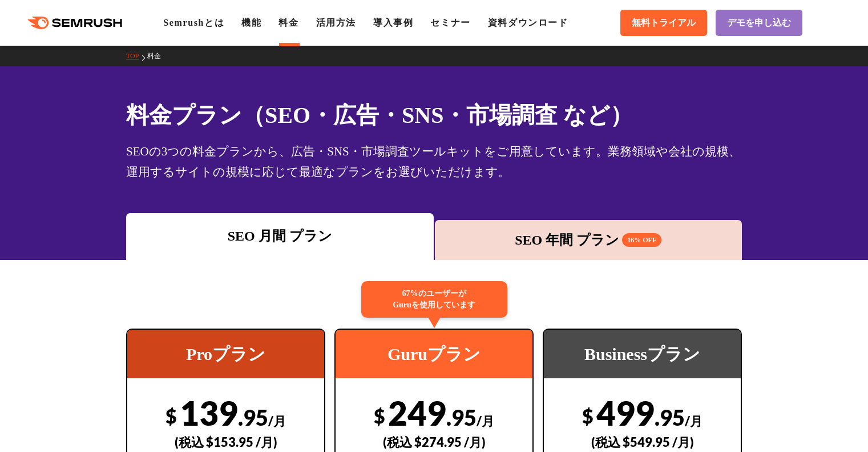 This screenshot has width=868, height=452. I want to click on div: Businessプラン, so click(642, 354).